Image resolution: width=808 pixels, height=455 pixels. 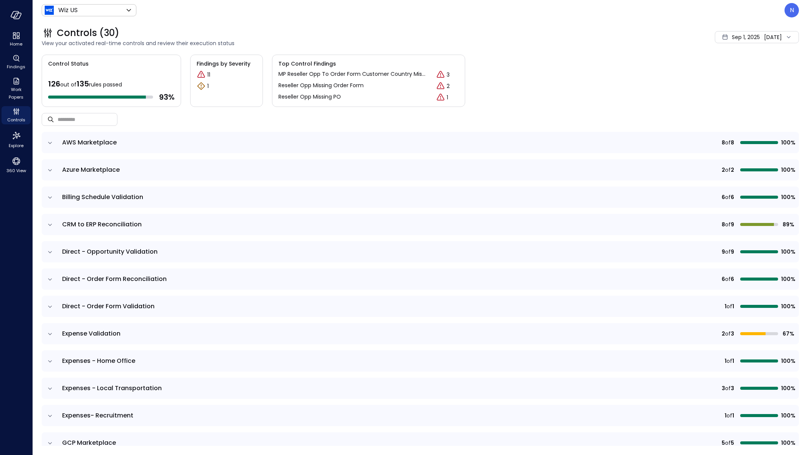 I want to click on span: Expenses - Home Office, so click(x=99, y=360).